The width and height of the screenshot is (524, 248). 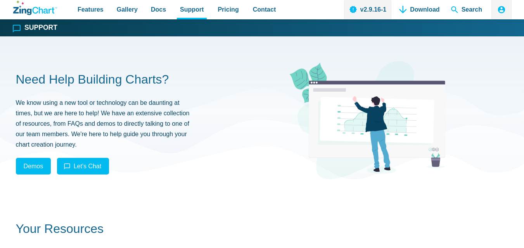 What do you see at coordinates (264, 9) in the screenshot?
I see `span: Contact` at bounding box center [264, 9].